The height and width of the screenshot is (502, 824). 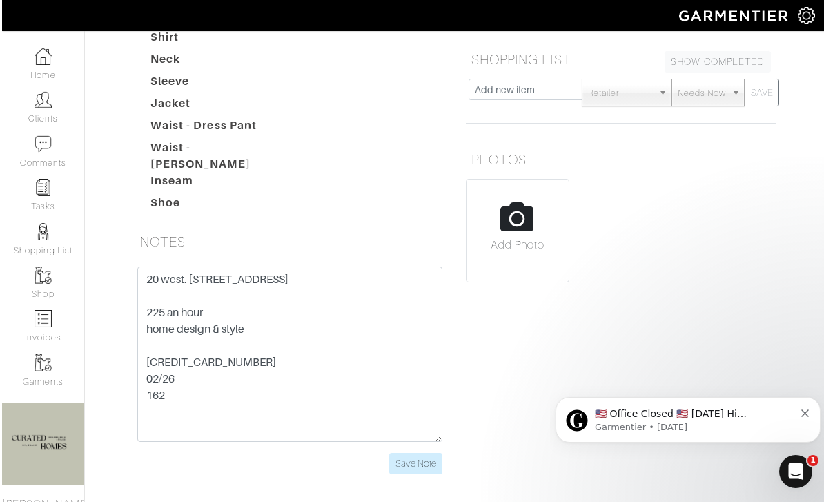 What do you see at coordinates (204, 40) in the screenshot?
I see `dt: Shirt` at bounding box center [204, 40].